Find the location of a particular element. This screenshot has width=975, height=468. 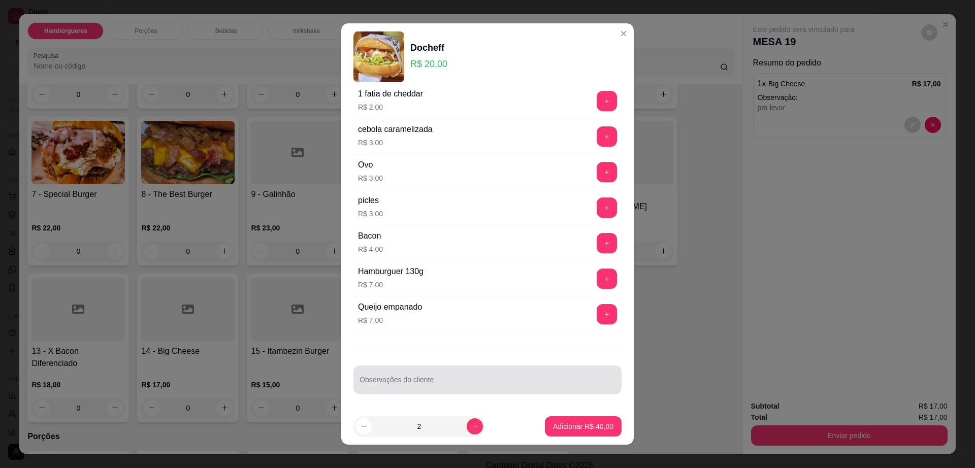

div: Queijo empanado is located at coordinates (390, 307).